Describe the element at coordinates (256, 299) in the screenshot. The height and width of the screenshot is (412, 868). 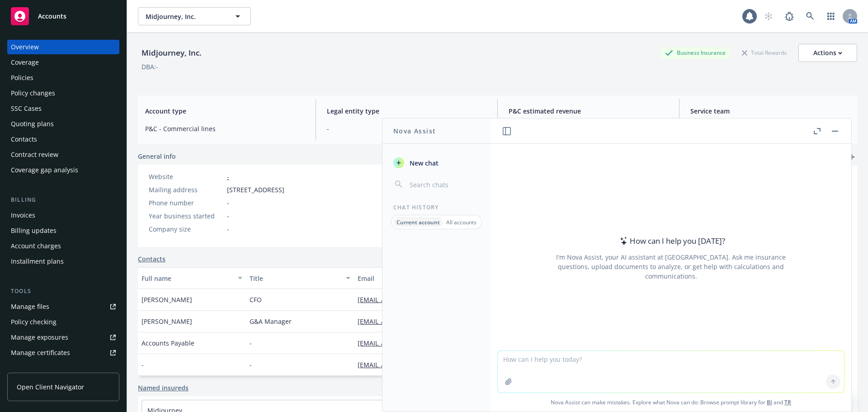
I see `span: CFO` at that location.